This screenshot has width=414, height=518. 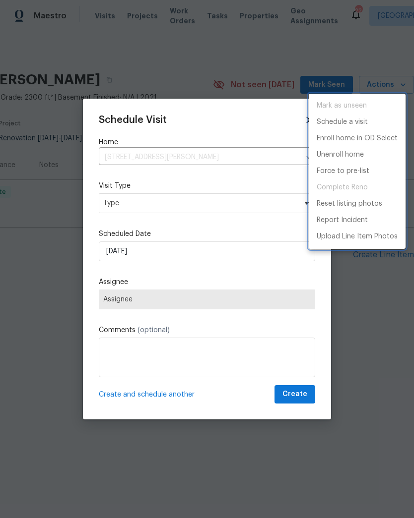 I want to click on p: Unenroll home, so click(x=340, y=155).